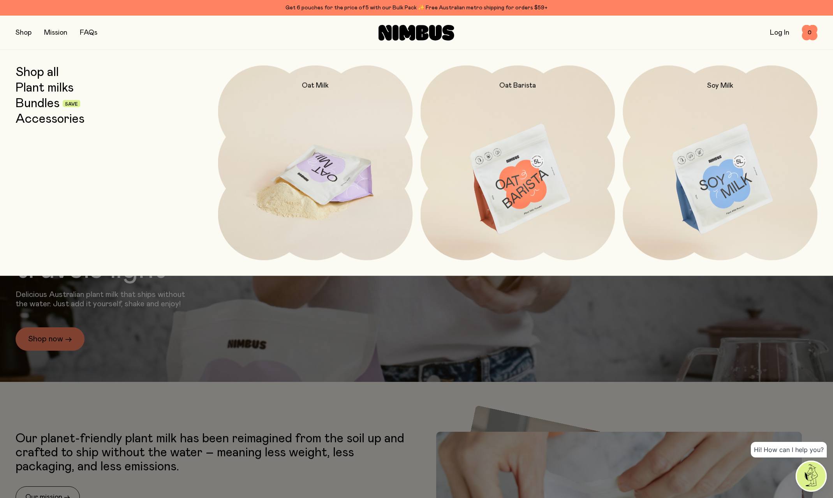  What do you see at coordinates (44, 88) in the screenshot?
I see `a: Plant milks` at bounding box center [44, 88].